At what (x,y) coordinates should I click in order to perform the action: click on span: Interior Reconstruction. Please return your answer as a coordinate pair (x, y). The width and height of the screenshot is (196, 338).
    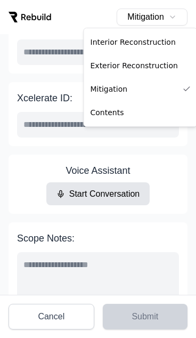
    Looking at the image, I should click on (133, 42).